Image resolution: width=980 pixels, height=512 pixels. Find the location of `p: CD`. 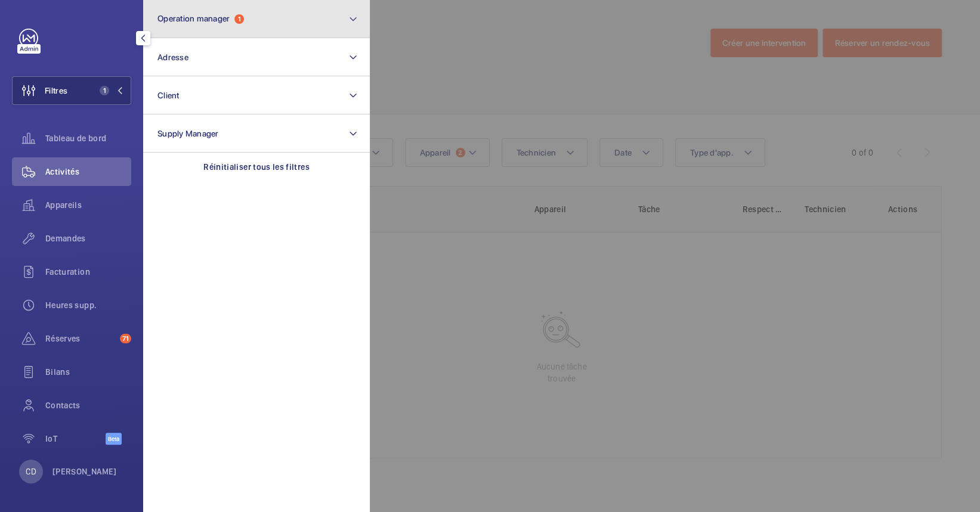

p: CD is located at coordinates (30, 471).